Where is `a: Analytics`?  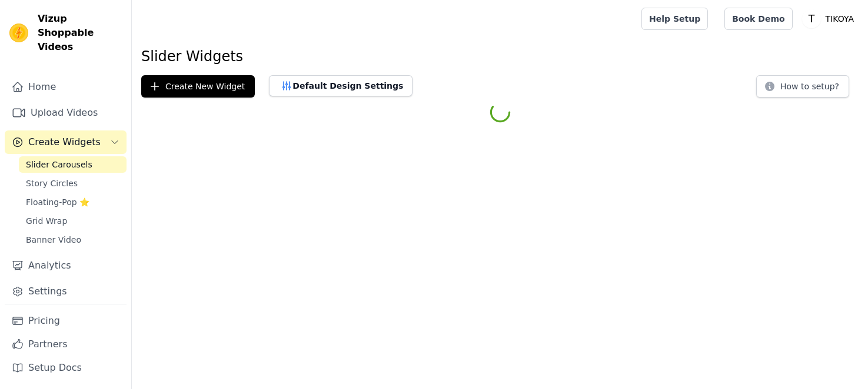
a: Analytics is located at coordinates (65, 265).